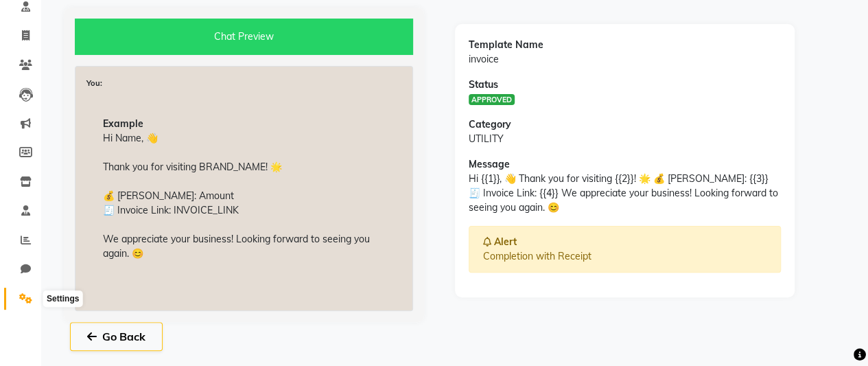 The width and height of the screenshot is (868, 366). Describe the element at coordinates (624, 138) in the screenshot. I see `p: UTILITY` at that location.